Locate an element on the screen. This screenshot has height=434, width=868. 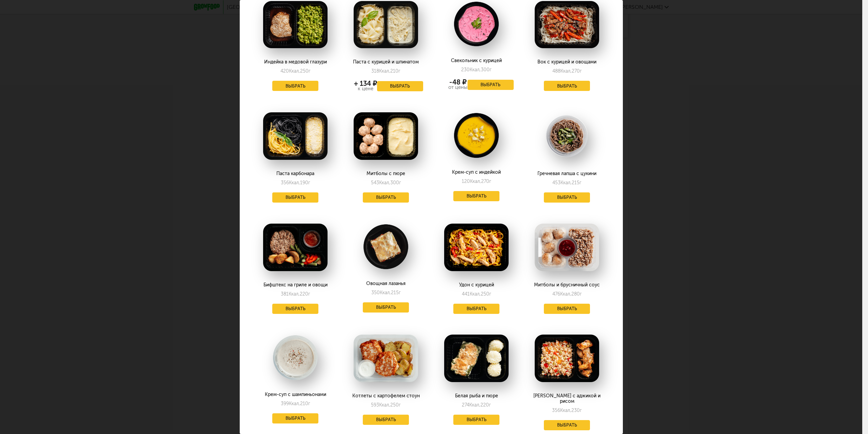
div: 274 220 is located at coordinates (476, 405).